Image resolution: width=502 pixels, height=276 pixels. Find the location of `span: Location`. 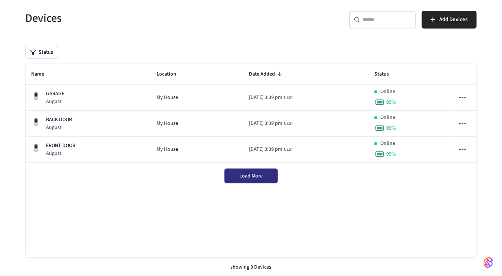

span: Location is located at coordinates (171, 74).